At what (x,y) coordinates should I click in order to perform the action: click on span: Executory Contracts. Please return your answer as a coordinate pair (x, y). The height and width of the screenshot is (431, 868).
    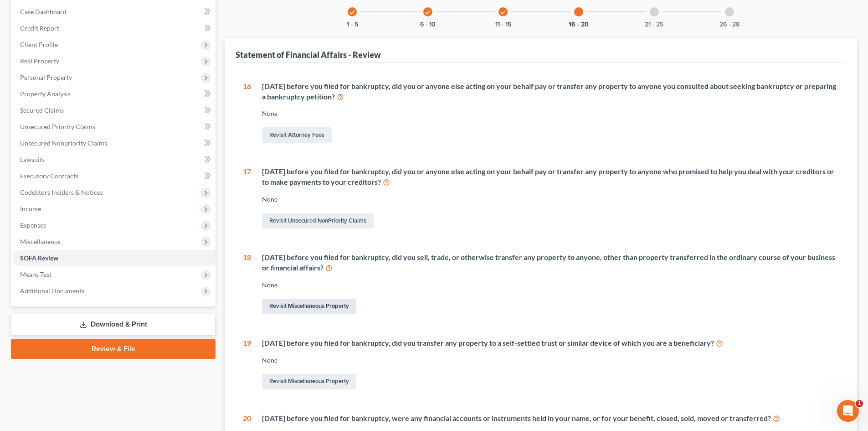
    Looking at the image, I should click on (49, 176).